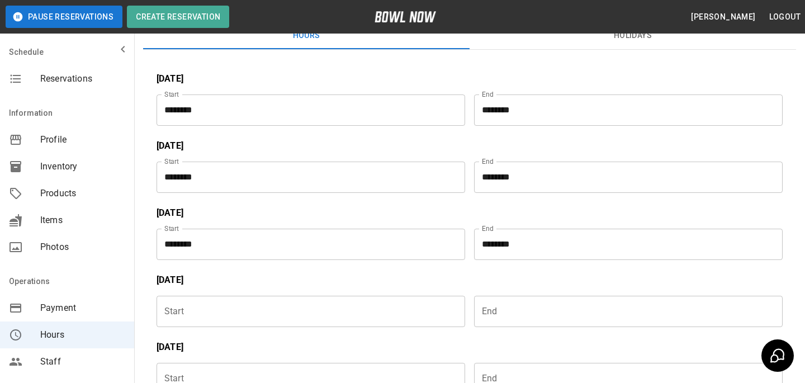 The height and width of the screenshot is (383, 805). I want to click on button: Create Reservation, so click(178, 17).